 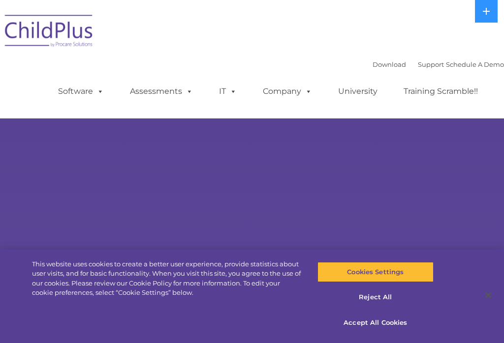 I want to click on button: Reject All, so click(x=375, y=298).